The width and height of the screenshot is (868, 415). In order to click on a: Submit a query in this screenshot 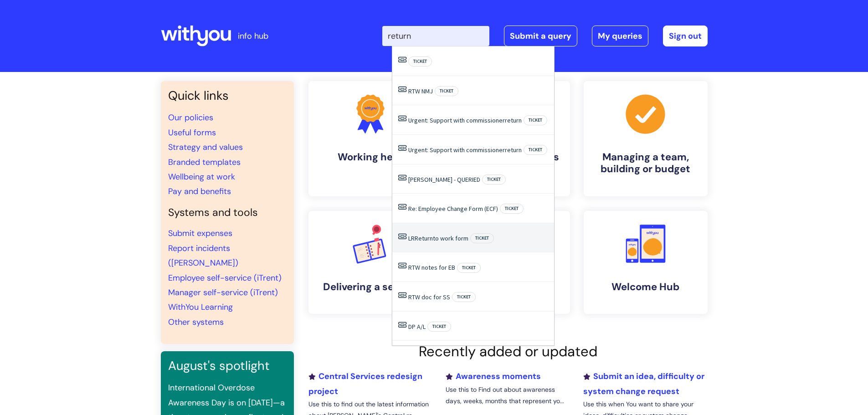, I will do `click(540, 36)`.